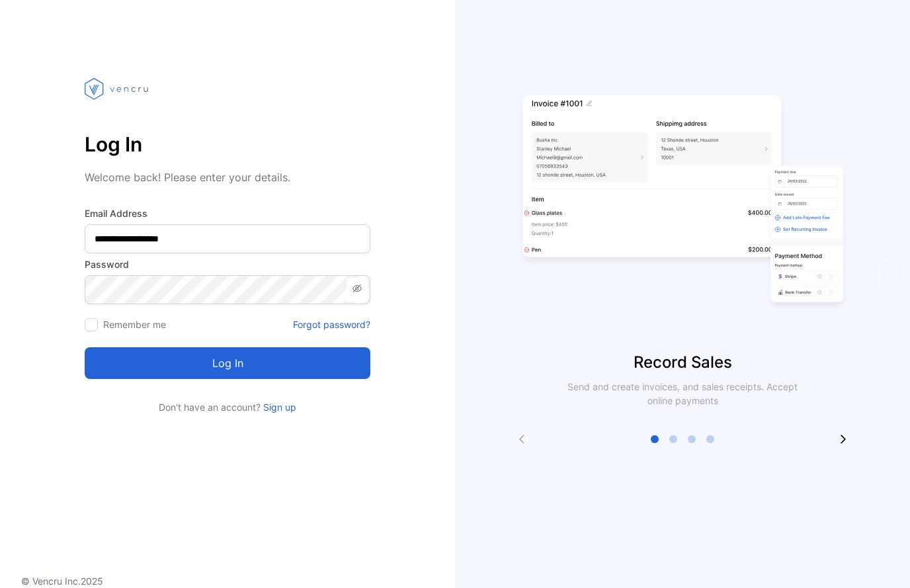 The height and width of the screenshot is (588, 910). Describe the element at coordinates (228, 406) in the screenshot. I see `p: Don't have an account?` at that location.